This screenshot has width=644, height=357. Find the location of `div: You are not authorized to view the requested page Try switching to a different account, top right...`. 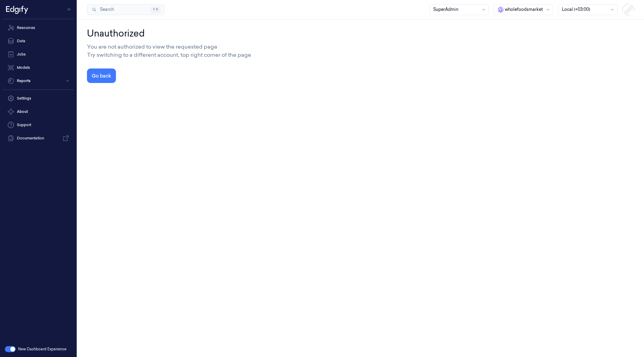

div: You are not authorized to view the requested page Try switching to a different account, top right... is located at coordinates (361, 51).